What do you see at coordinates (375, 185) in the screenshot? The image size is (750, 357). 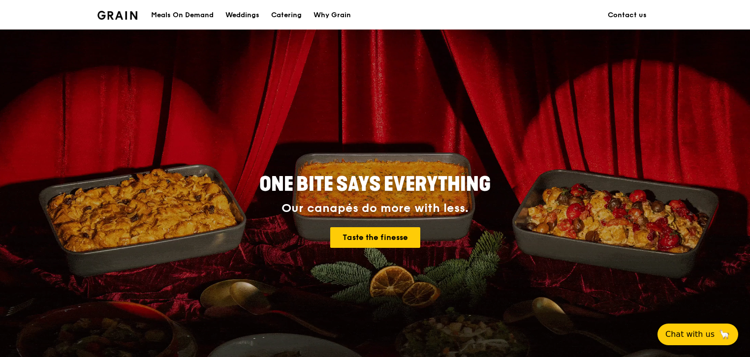 I see `span: ONE BITE SAYS EVERYTHING` at bounding box center [375, 185].